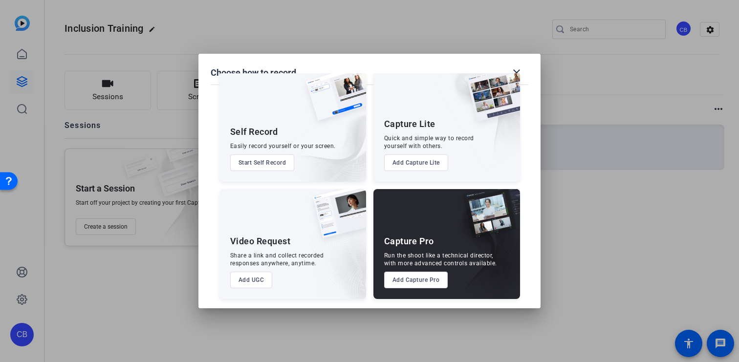  I want to click on img: capture-lite.png, so click(490, 102).